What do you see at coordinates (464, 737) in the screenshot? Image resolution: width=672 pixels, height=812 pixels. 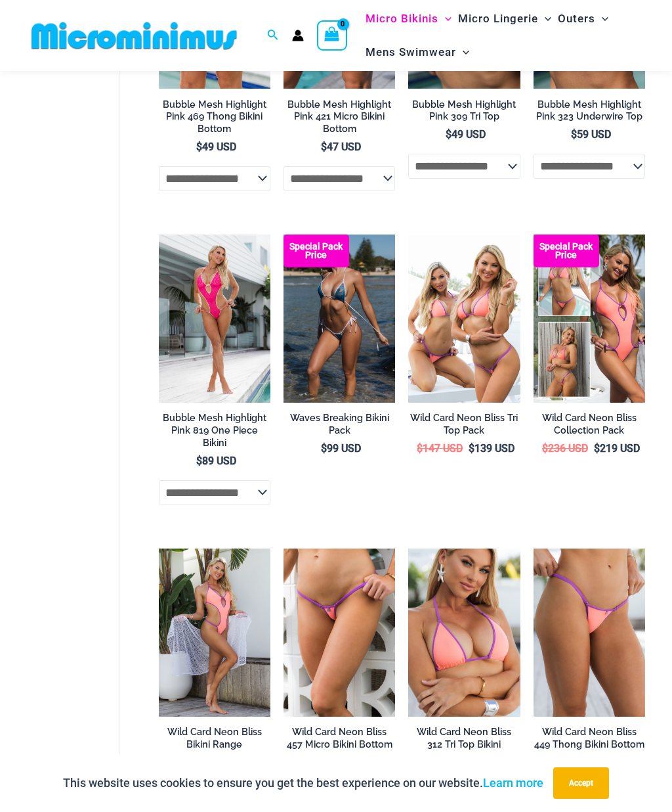 I see `h2: Wild Card Neon Bliss 312 Tri Top Bikini` at bounding box center [464, 737].